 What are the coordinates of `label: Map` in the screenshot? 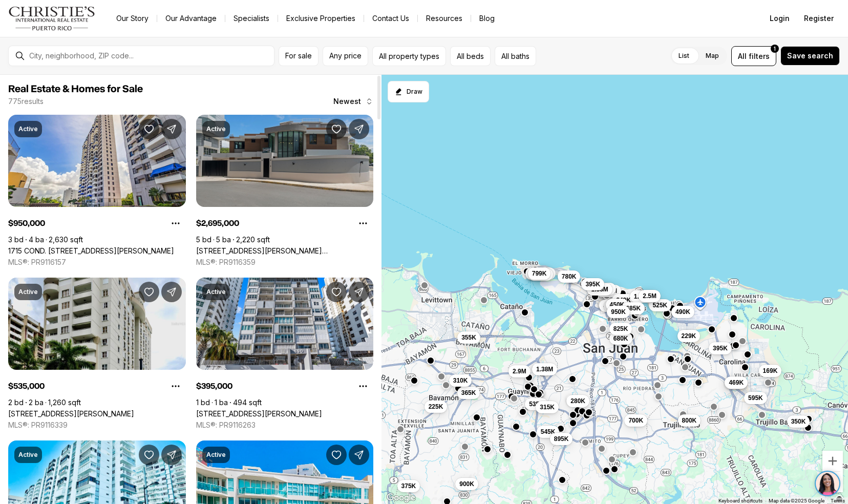 It's located at (712, 56).